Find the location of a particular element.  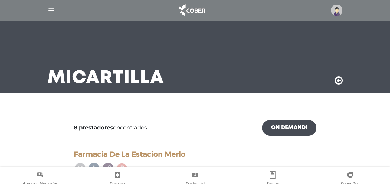

img: Cober_menu-lines-white.svg is located at coordinates (51, 10).